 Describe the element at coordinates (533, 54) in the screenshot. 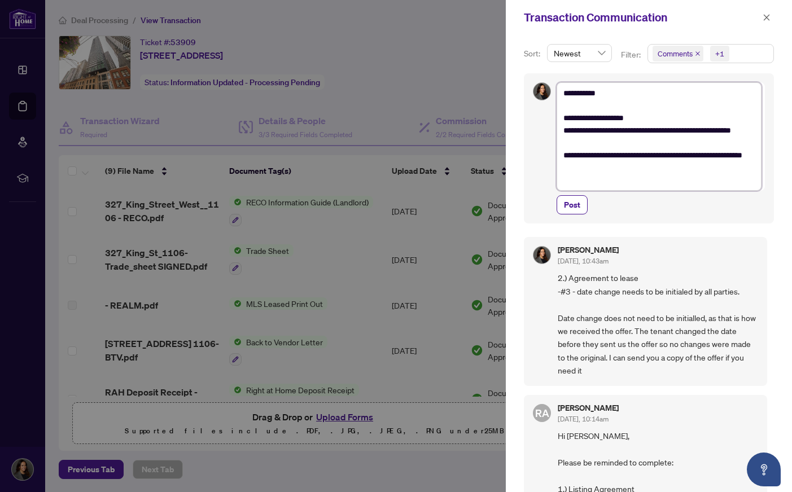

I see `p: Sort:` at that location.